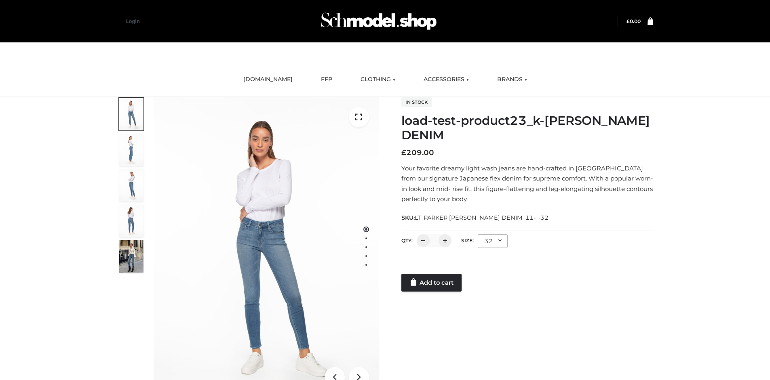 The width and height of the screenshot is (770, 380). Describe the element at coordinates (493, 241) in the screenshot. I see `div: 32` at that location.